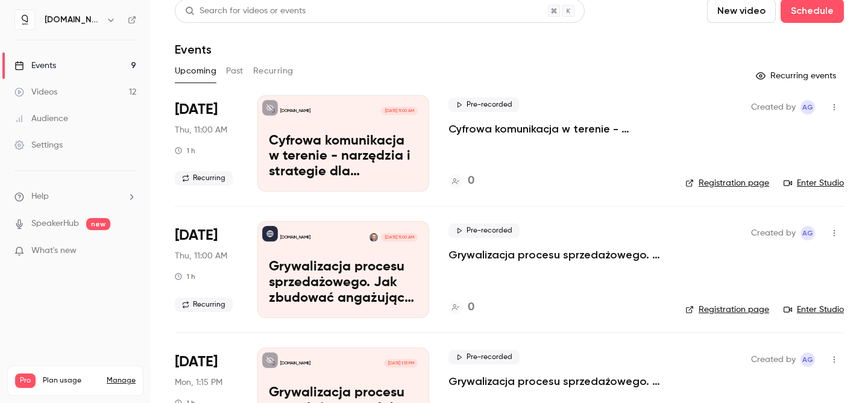 This screenshot has height=403, width=868. I want to click on button: Upcoming, so click(195, 71).